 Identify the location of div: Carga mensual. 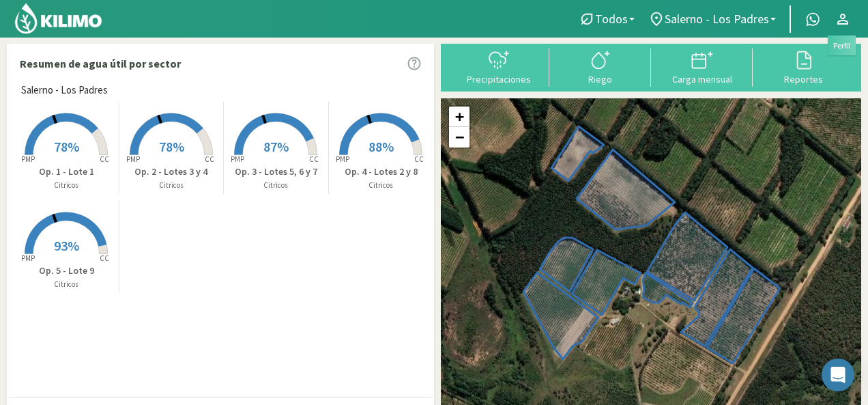
(702, 79).